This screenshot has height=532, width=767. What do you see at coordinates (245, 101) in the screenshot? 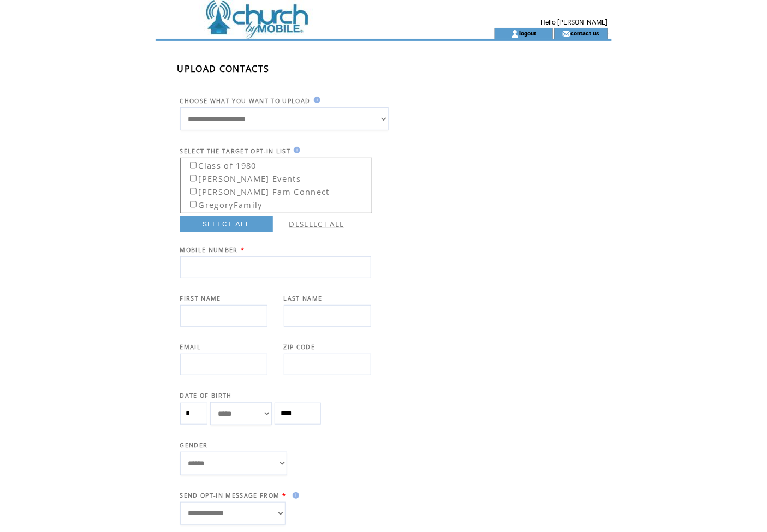
I see `span: CHOOSE WHAT YOU WANT TO UPLOAD` at bounding box center [245, 101].